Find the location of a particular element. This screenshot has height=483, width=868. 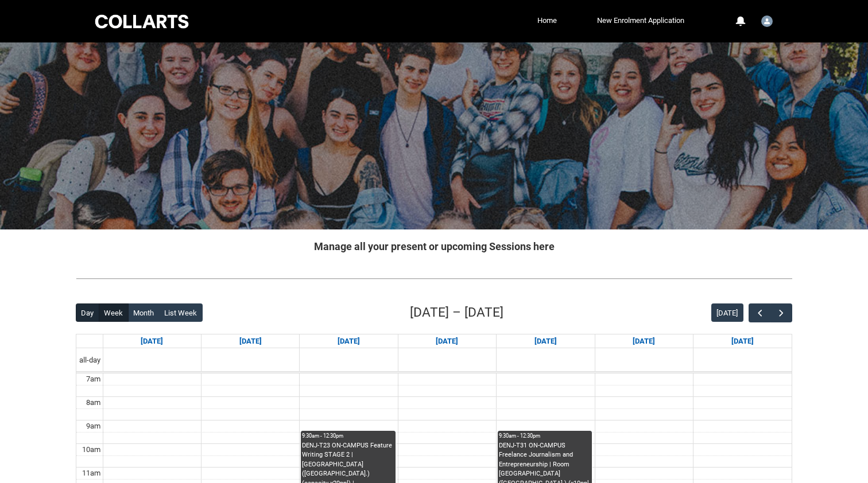

button: Day is located at coordinates (88, 313).